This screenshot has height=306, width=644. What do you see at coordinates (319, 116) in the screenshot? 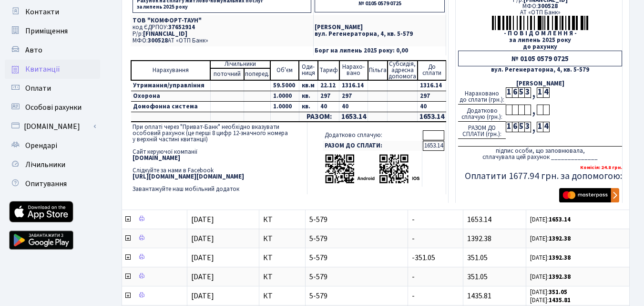
I see `td: РАЗОМ:` at bounding box center [319, 116].